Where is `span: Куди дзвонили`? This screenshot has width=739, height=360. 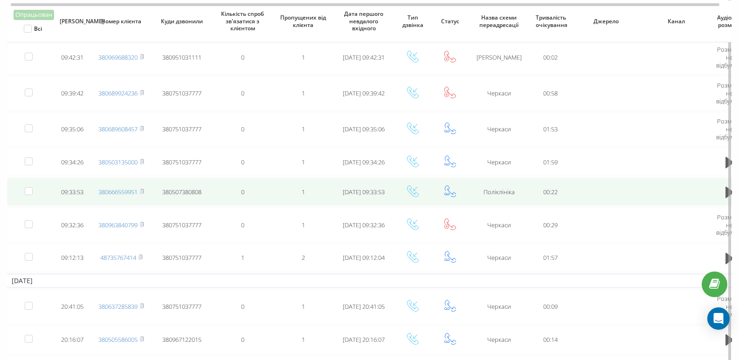
span: Куди дзвонили is located at coordinates (182, 21).